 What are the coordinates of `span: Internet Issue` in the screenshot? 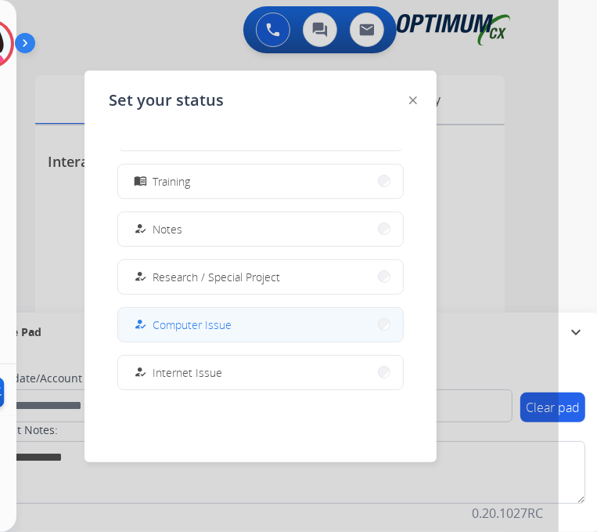 It's located at (188, 372).